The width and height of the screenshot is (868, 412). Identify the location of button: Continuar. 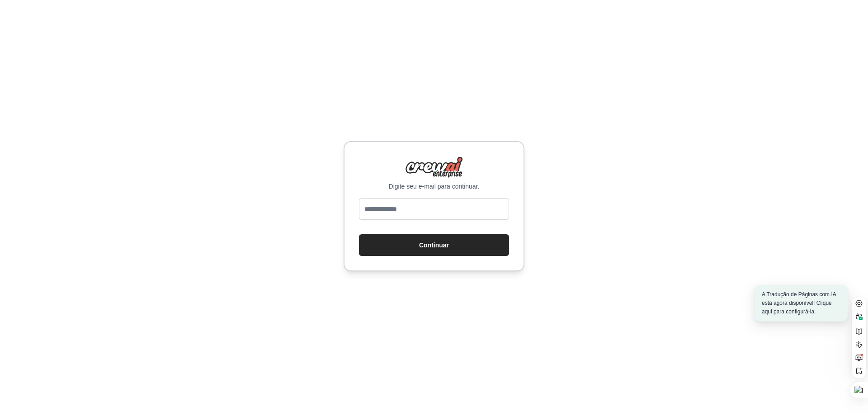
(434, 245).